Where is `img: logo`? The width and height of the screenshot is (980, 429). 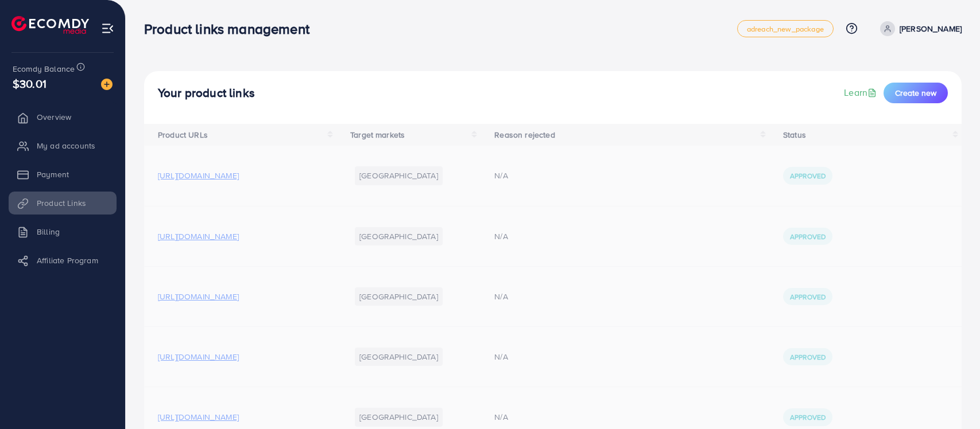 img: logo is located at coordinates (50, 25).